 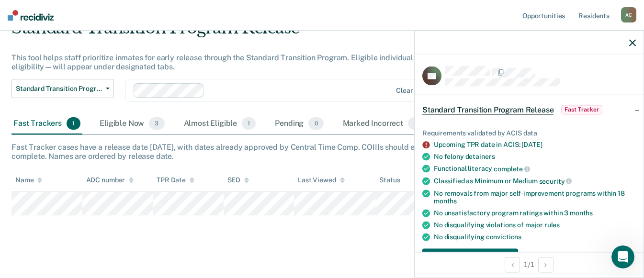 I want to click on div: No disqualifying, so click(x=534, y=237).